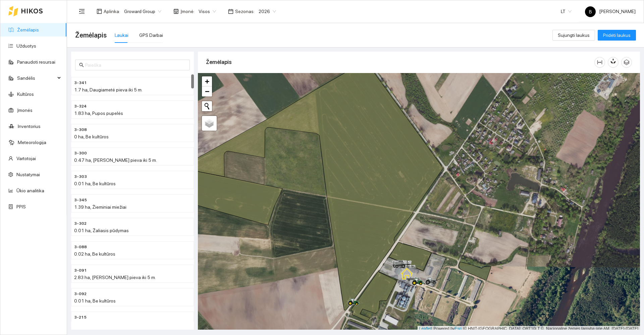 The width and height of the screenshot is (644, 335). Describe the element at coordinates (91, 35) in the screenshot. I see `span: Žemėlapis` at that location.